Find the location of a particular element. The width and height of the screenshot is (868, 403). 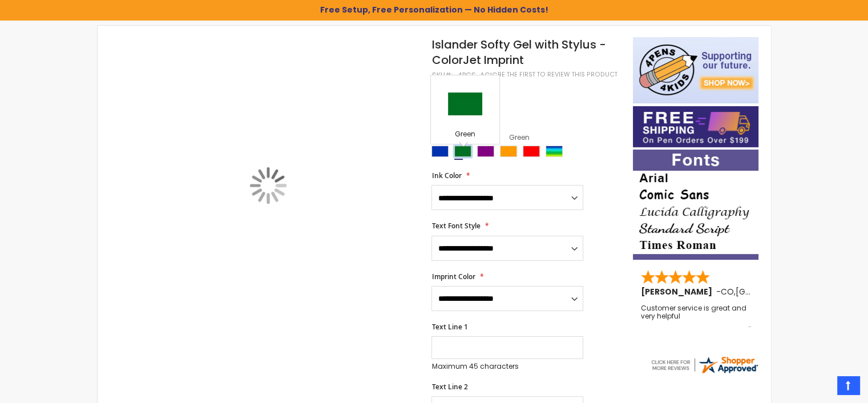

span: Text Line 1 is located at coordinates (449, 326).